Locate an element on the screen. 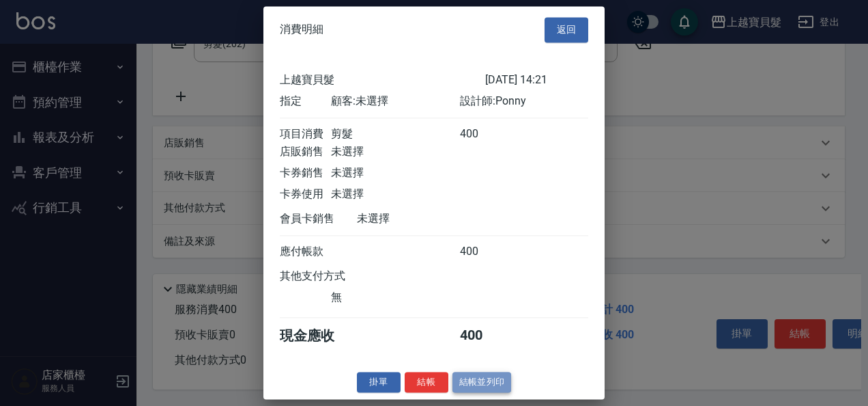  div: 應付帳款 is located at coordinates (305, 252).